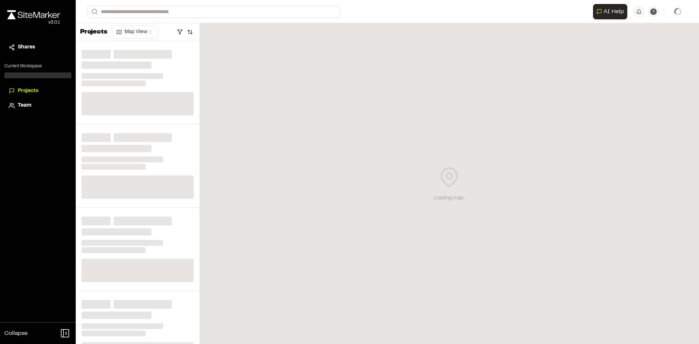 This screenshot has height=344, width=699. What do you see at coordinates (38, 106) in the screenshot?
I see `a: Team` at bounding box center [38, 106].